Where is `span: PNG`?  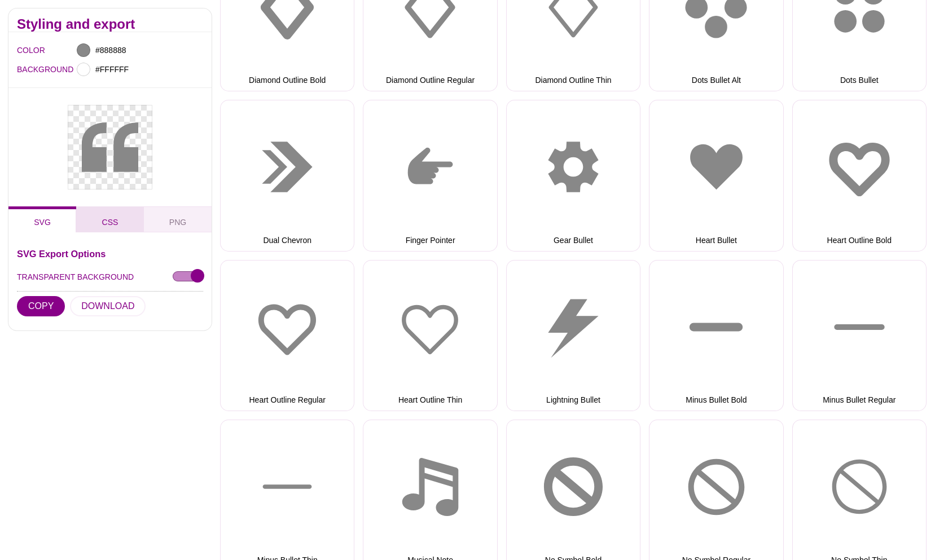 span: PNG is located at coordinates (178, 222).